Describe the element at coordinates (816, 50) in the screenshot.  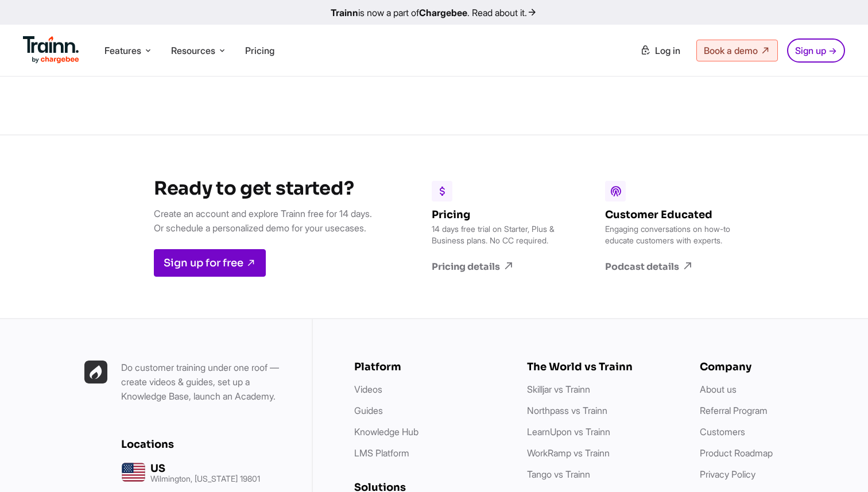
I see `a: Sign up →` at that location.